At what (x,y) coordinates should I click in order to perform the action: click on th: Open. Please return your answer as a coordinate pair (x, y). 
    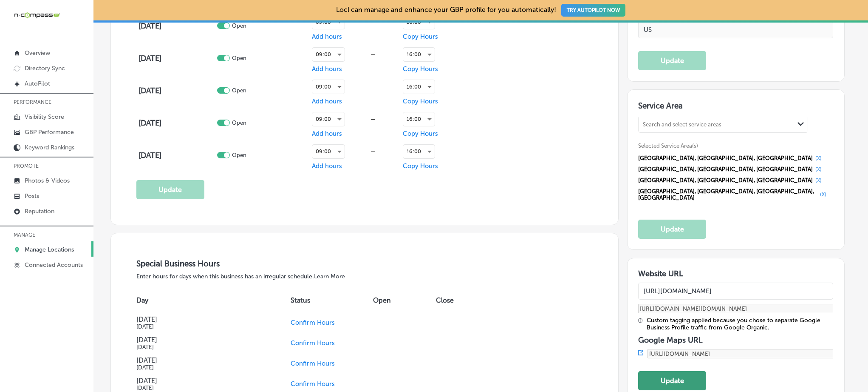
    Looking at the image, I should click on (405, 300).